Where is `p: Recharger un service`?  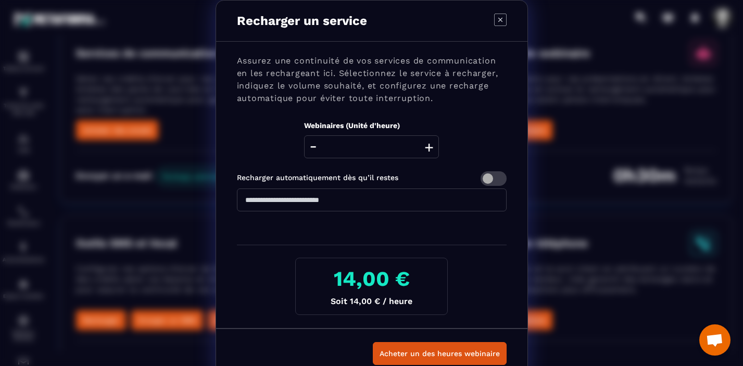 p: Recharger un service is located at coordinates (302, 21).